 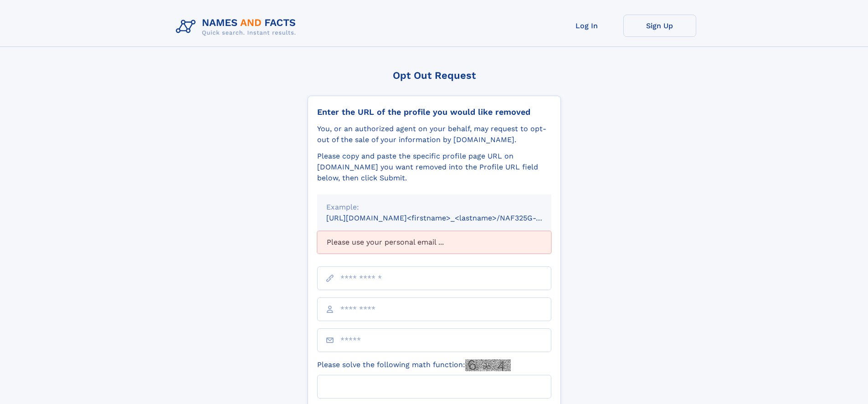 I want to click on a: Sign Up, so click(x=660, y=26).